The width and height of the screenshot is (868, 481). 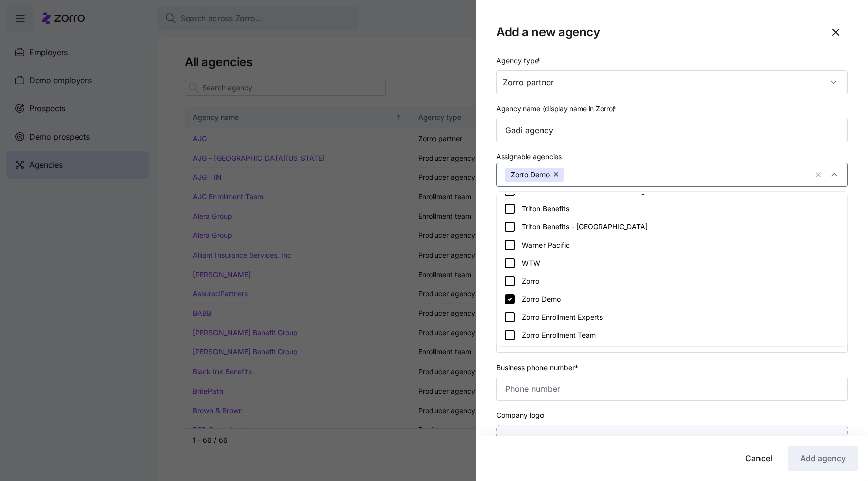 What do you see at coordinates (758, 458) in the screenshot?
I see `button: Cancel` at bounding box center [758, 458].